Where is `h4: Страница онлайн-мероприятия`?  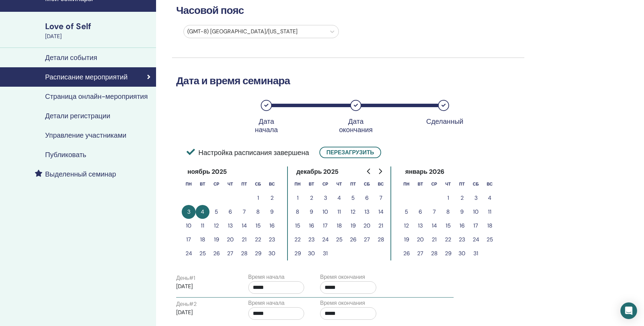
h4: Страница онлайн-мероприятия is located at coordinates (96, 96).